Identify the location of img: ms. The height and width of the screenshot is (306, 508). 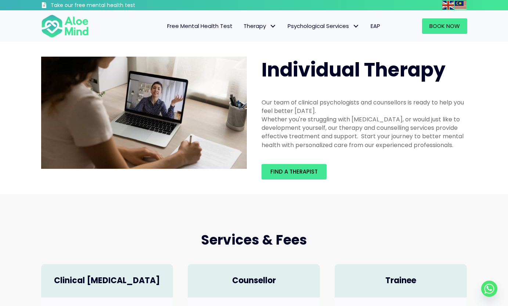
(461, 5).